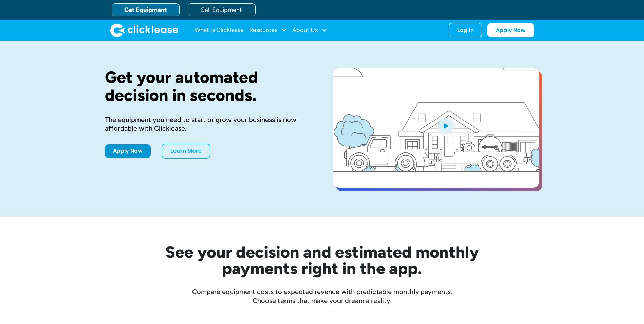  What do you see at coordinates (219, 30) in the screenshot?
I see `a: What Is Clicklease` at bounding box center [219, 30].